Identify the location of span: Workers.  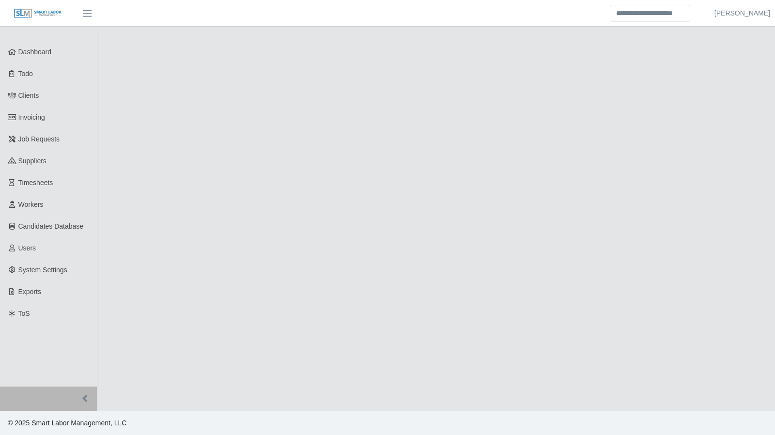
(31, 204).